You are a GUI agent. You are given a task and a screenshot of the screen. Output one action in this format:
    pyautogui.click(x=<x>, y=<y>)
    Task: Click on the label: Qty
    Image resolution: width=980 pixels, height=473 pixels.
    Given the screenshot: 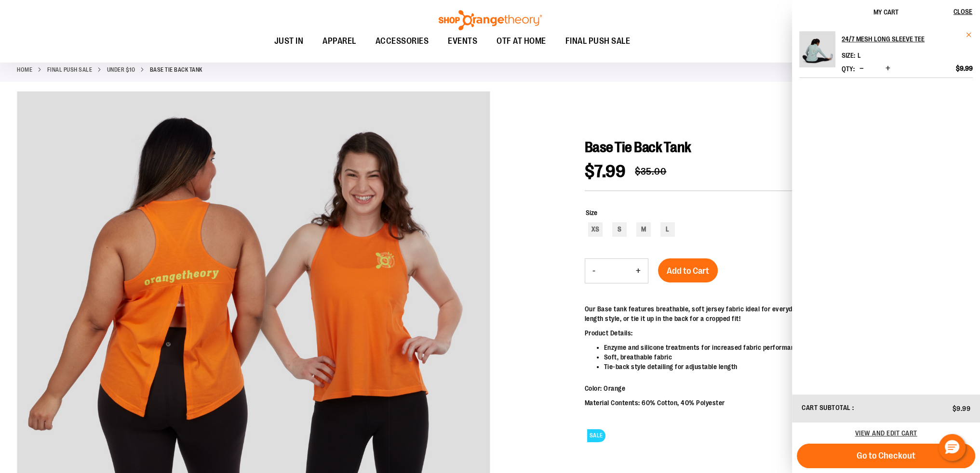 What is the action you would take?
    pyautogui.click(x=848, y=69)
    